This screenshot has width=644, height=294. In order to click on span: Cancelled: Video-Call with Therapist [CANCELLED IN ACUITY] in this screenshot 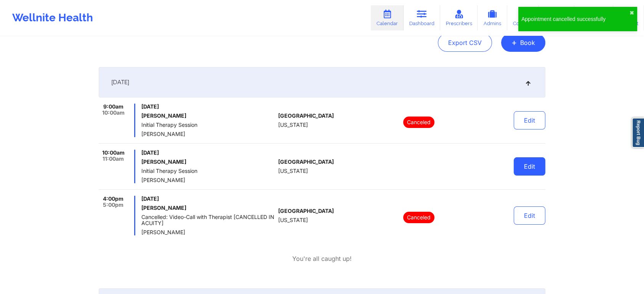, I will do `click(208, 220)`.